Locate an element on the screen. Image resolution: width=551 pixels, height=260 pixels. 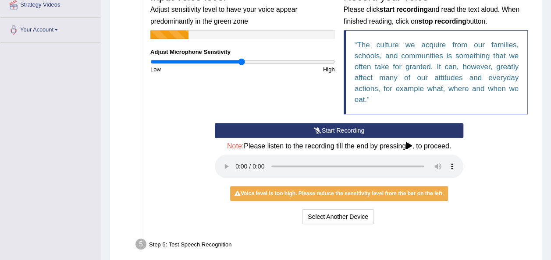
div: Voice level is too high. Please reduce the sensitivity level from the bar on the left. is located at coordinates (339, 194).